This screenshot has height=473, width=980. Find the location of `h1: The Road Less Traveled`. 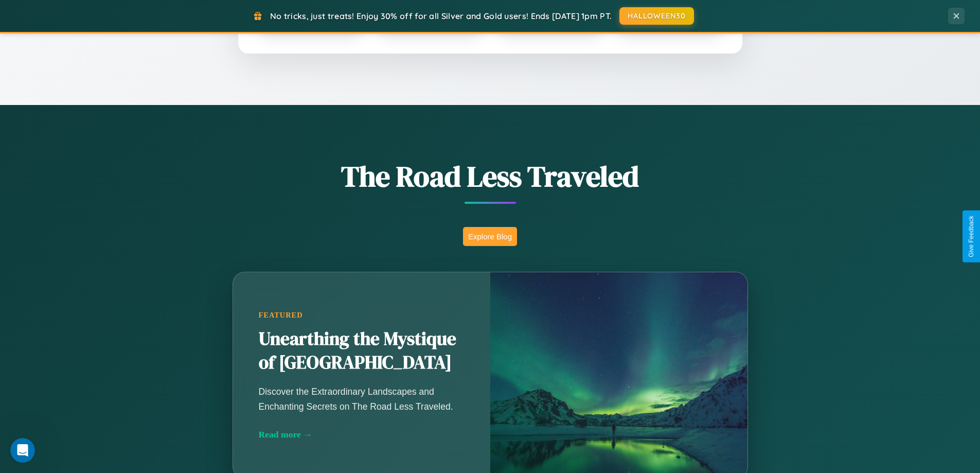

h1: The Road Less Traveled is located at coordinates (490, 176).